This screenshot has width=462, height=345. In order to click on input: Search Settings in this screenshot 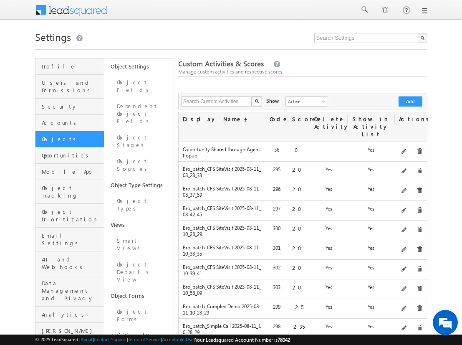, I will do `click(371, 38)`.